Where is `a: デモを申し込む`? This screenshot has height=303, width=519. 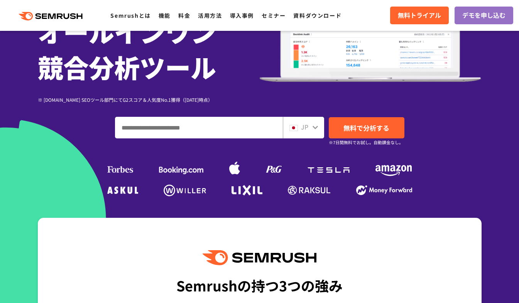
a: デモを申し込む is located at coordinates (484, 15).